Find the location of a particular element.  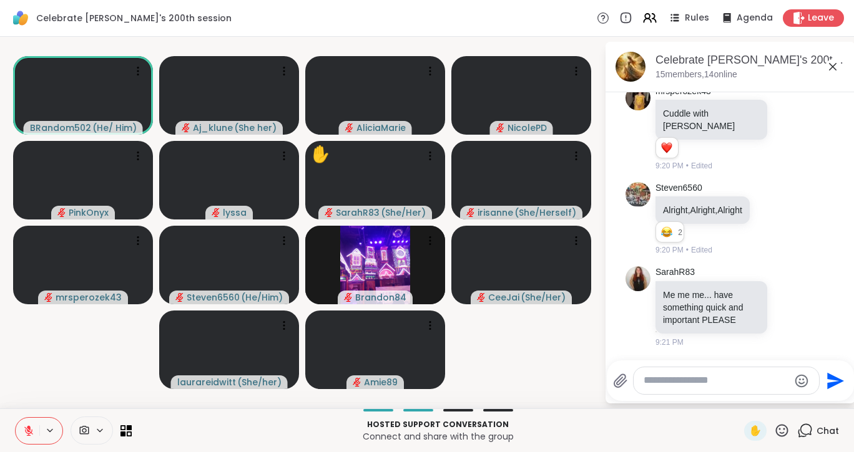

span: ( He/ Him ) is located at coordinates (114, 128).